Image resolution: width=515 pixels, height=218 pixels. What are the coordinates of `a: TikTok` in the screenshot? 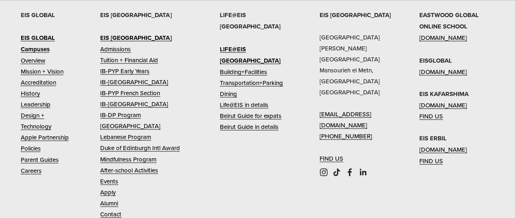 It's located at (337, 172).